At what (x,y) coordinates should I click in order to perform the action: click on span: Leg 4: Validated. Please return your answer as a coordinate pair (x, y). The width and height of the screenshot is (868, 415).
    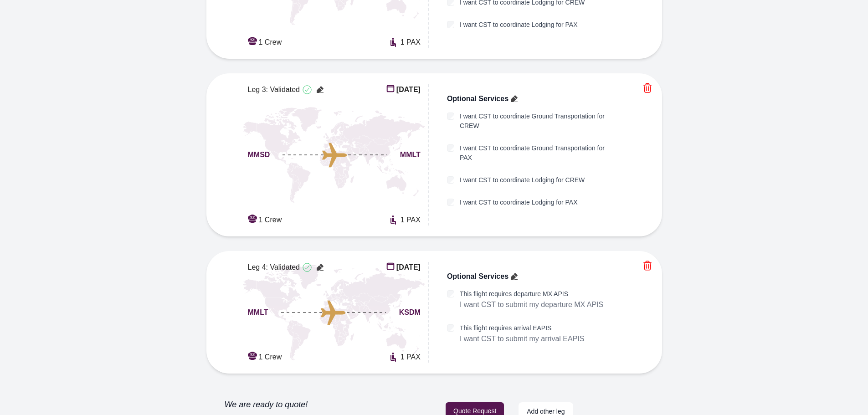
    Looking at the image, I should click on (274, 267).